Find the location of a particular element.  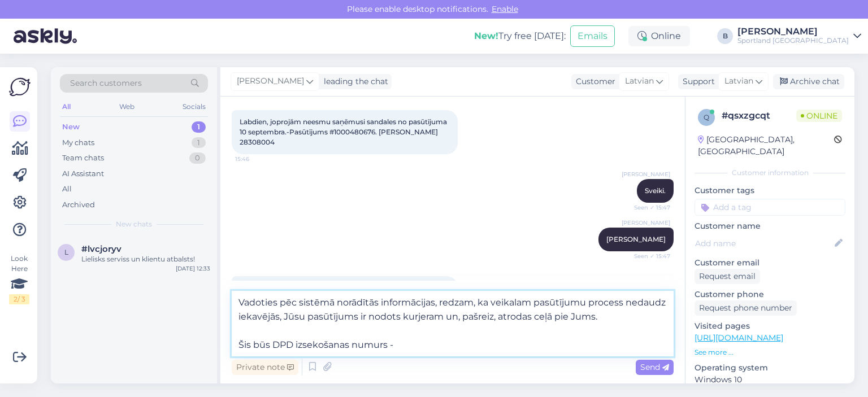

span: Enable is located at coordinates (505, 9).